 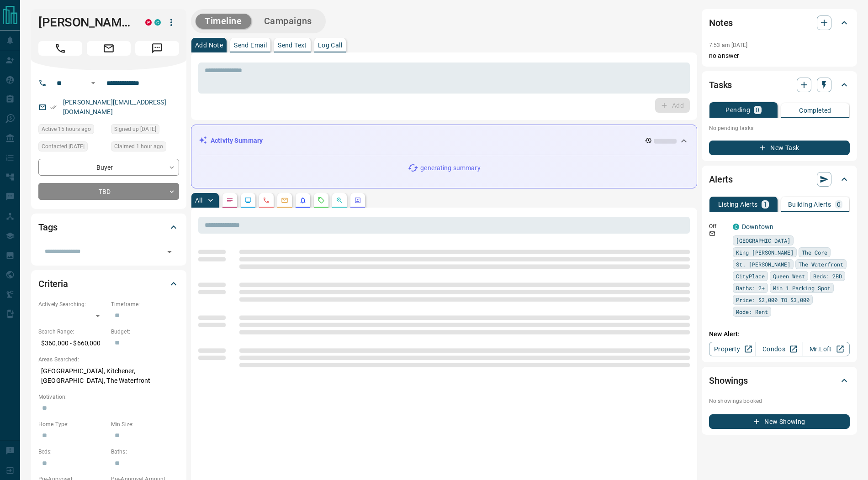 What do you see at coordinates (757, 227) in the screenshot?
I see `a: Downtown` at bounding box center [757, 227].